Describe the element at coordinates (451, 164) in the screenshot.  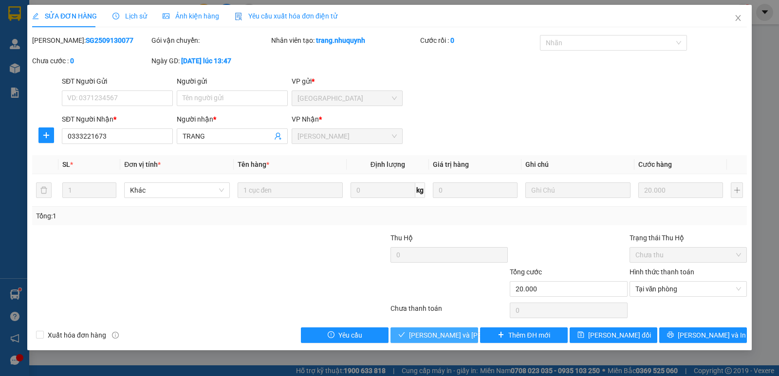
I see `span: Giá trị hàng` at that location.